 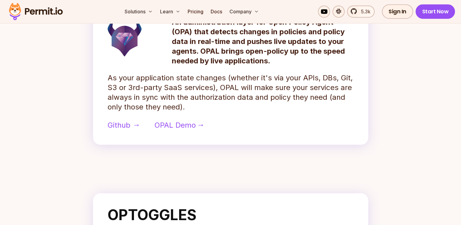 What do you see at coordinates (361, 12) in the screenshot?
I see `a: 5.3k` at bounding box center [361, 12].